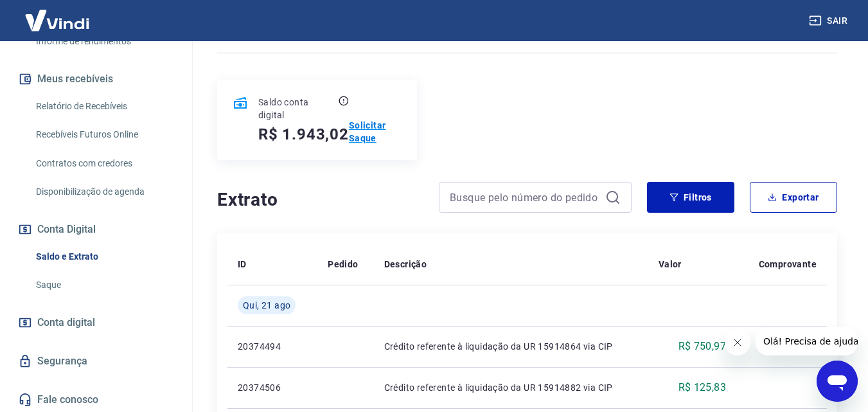 The width and height of the screenshot is (868, 412). What do you see at coordinates (691, 197) in the screenshot?
I see `button: Filtros` at bounding box center [691, 197].